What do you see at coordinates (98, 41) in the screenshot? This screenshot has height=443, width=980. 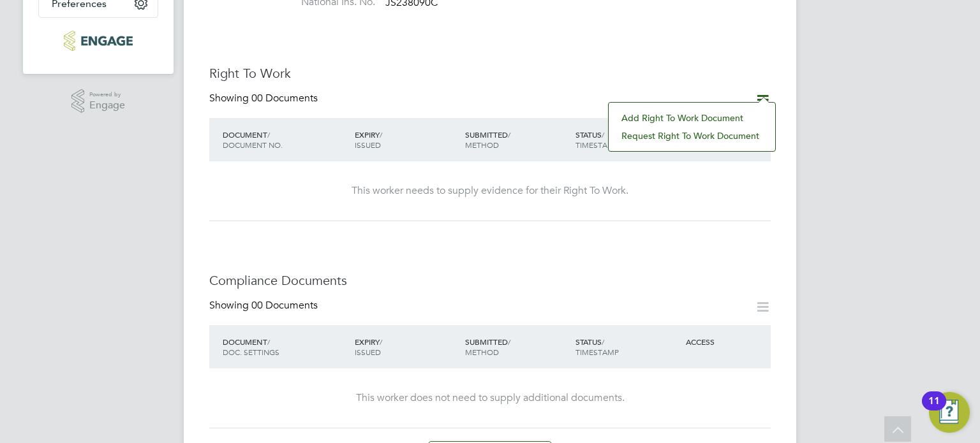 I see `a: Go to home page` at bounding box center [98, 41].